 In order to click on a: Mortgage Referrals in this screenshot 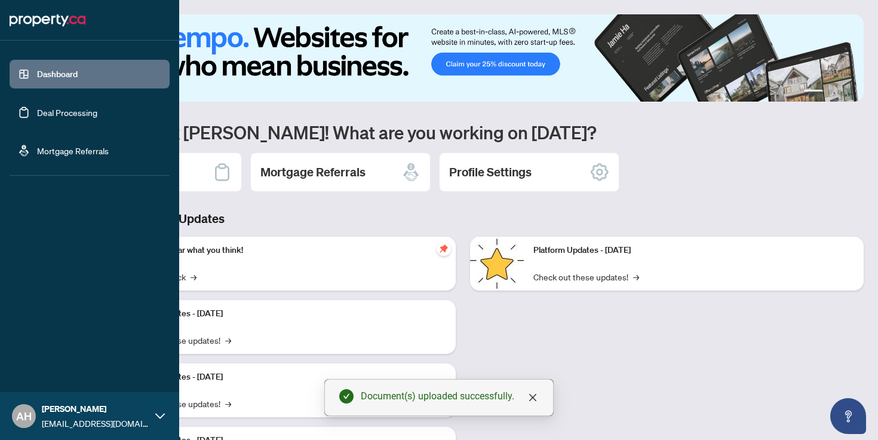, I will do `click(73, 151)`.